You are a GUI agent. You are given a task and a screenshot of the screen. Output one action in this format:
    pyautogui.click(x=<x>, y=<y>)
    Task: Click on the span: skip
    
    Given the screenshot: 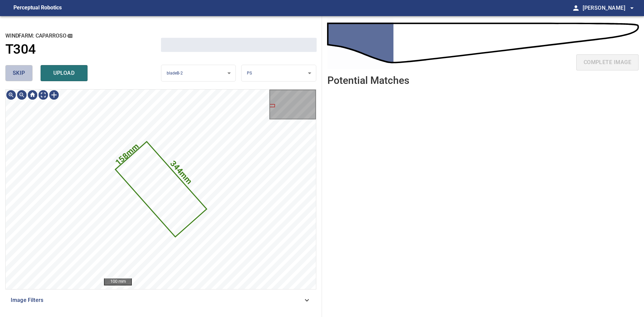 What is the action you would take?
    pyautogui.click(x=19, y=73)
    